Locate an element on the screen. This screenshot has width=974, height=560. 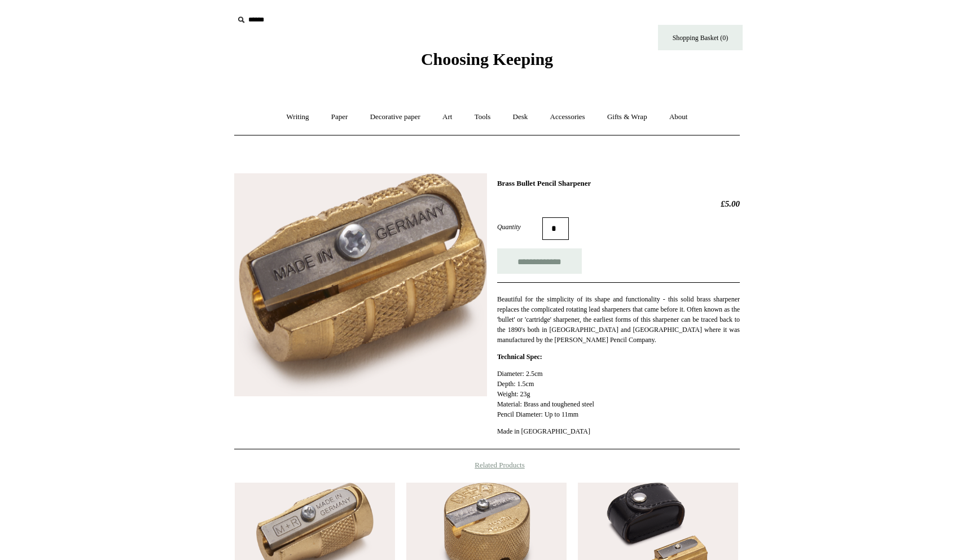
a: Gifts & Wrap is located at coordinates (627, 117).